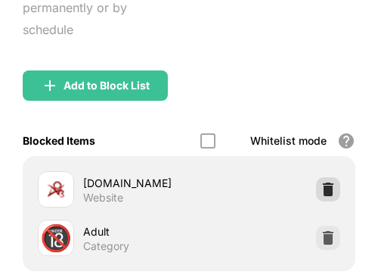  I want to click on div: Blocked Items, so click(59, 140).